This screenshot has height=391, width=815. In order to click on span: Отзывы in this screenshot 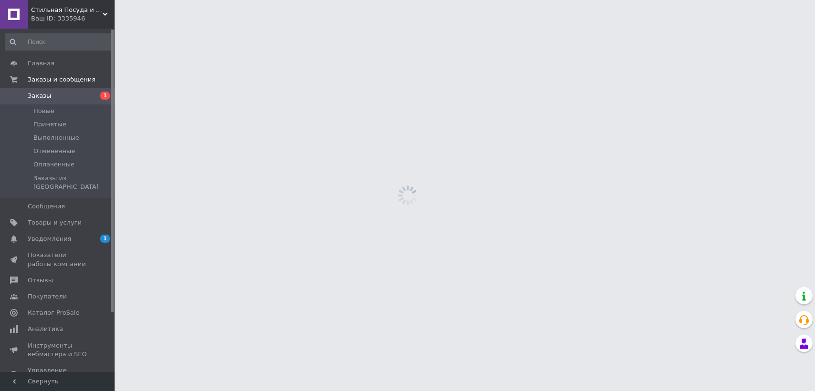, I will do `click(40, 281)`.